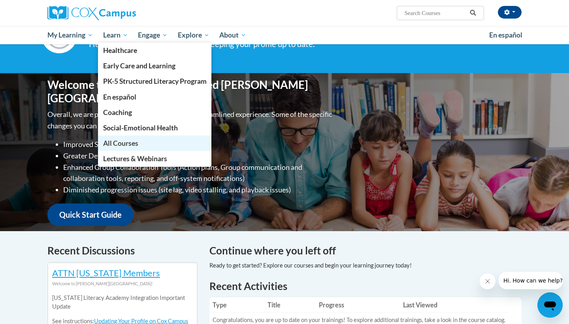 The height and width of the screenshot is (324, 569). What do you see at coordinates (366, 251) in the screenshot?
I see `h4: Continue where you left off` at bounding box center [366, 251].